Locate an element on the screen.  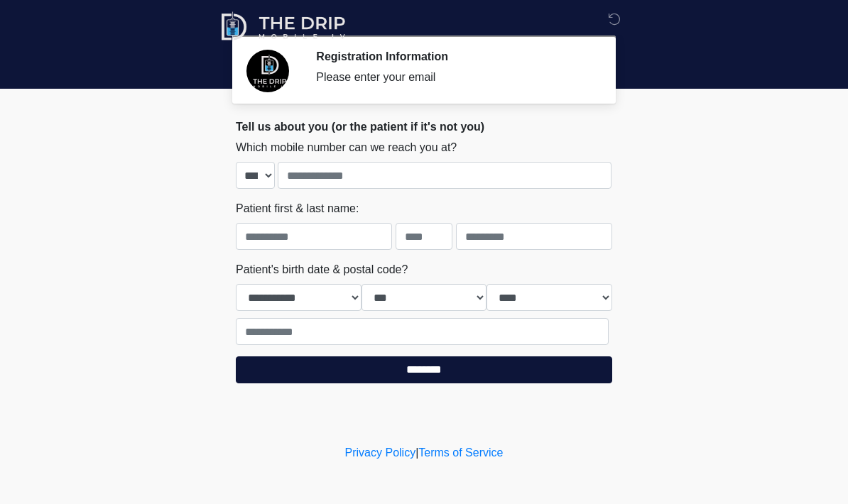
label: Patient first & last name: is located at coordinates (297, 208).